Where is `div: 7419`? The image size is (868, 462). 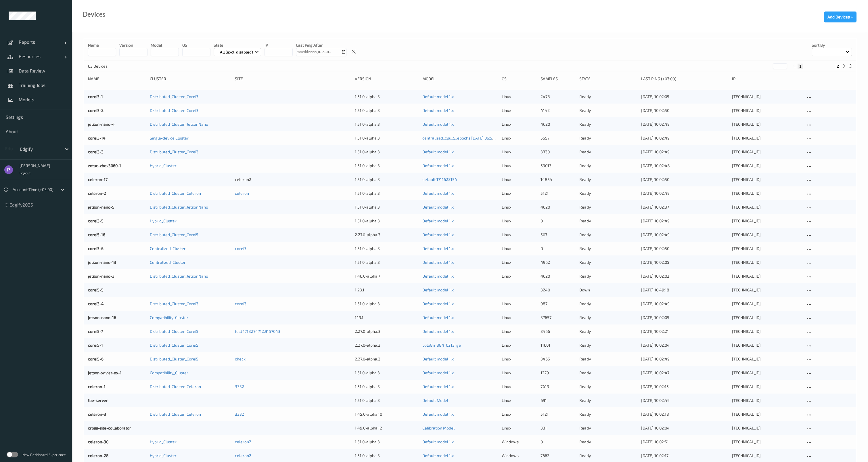
div: 7419 is located at coordinates (558, 387).